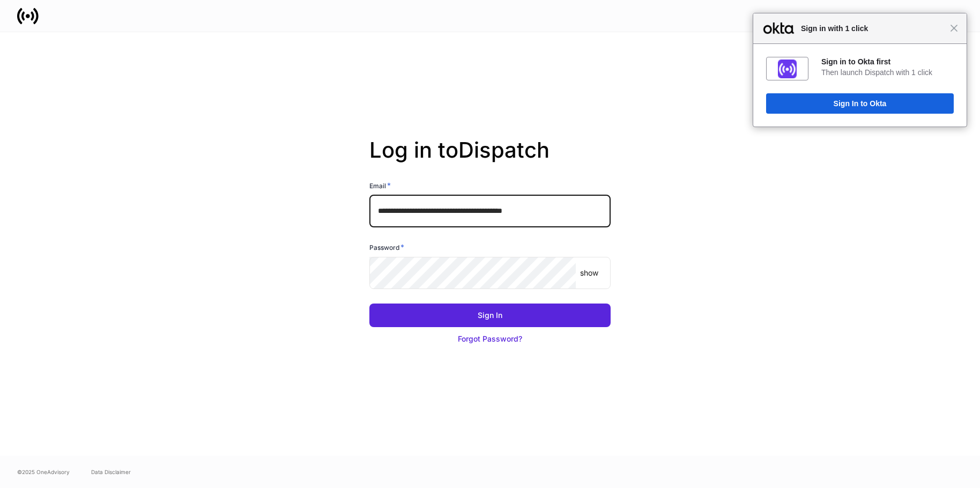  I want to click on div: Forgot Password?, so click(490, 339).